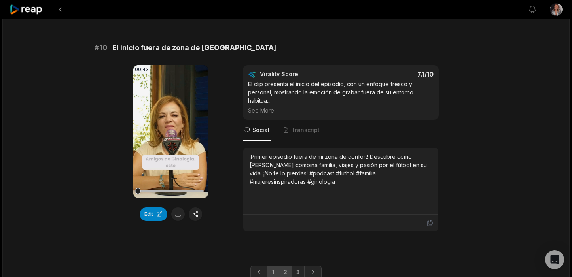 This screenshot has height=277, width=572. What do you see at coordinates (154, 214) in the screenshot?
I see `button: Edit` at bounding box center [154, 214].